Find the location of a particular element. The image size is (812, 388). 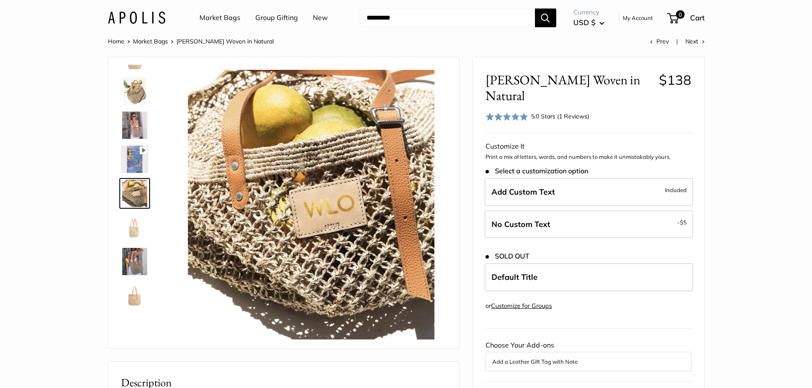

input: Search... is located at coordinates (447, 18).